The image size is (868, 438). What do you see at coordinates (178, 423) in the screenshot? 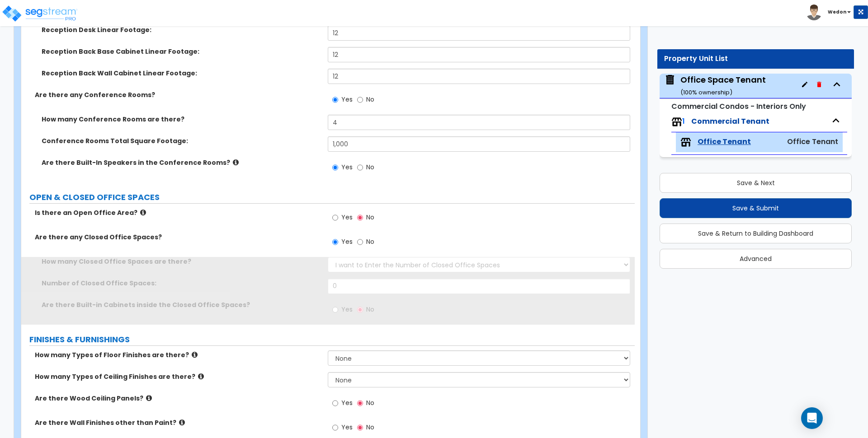
I see `label: Are there Wall Finishes other than Paint?` at bounding box center [178, 423].